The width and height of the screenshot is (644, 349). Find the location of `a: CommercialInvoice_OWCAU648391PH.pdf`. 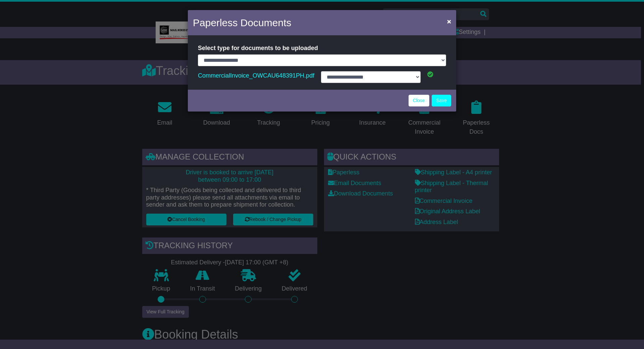

a: CommercialInvoice_OWCAU648391PH.pdf is located at coordinates (256, 75).